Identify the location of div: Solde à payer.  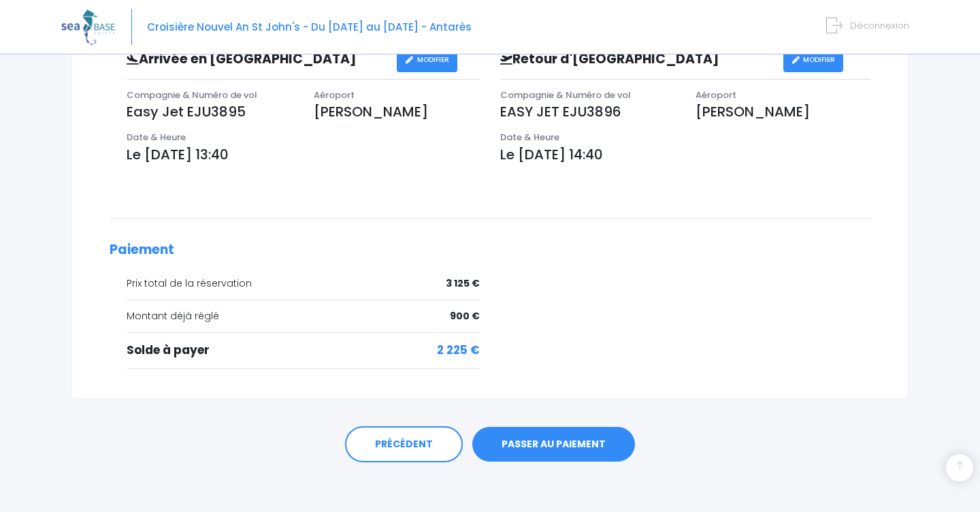
(303, 351).